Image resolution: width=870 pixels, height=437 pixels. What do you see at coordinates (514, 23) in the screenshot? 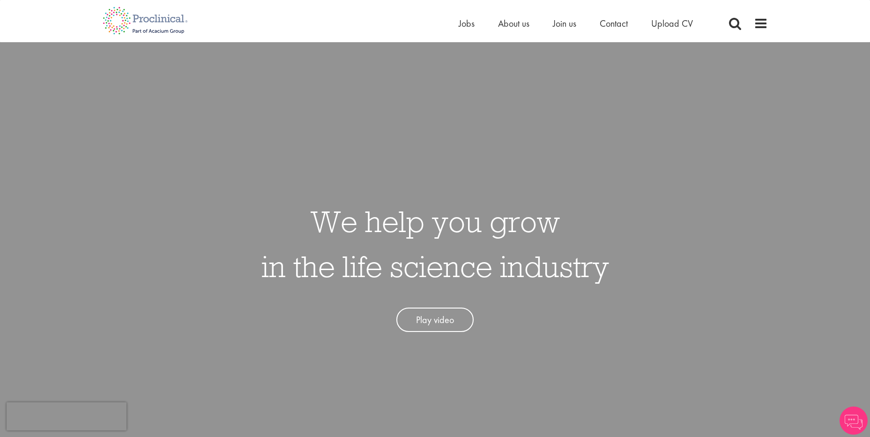
I see `span: About us` at bounding box center [514, 23].